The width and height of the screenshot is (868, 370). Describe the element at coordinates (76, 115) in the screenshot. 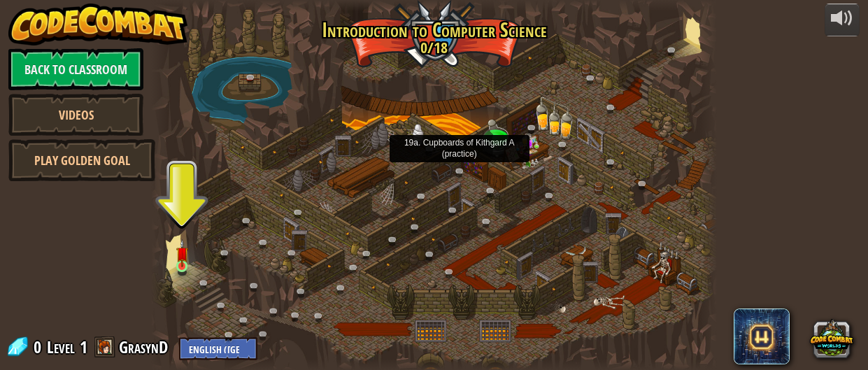

I see `a: Videos` at that location.